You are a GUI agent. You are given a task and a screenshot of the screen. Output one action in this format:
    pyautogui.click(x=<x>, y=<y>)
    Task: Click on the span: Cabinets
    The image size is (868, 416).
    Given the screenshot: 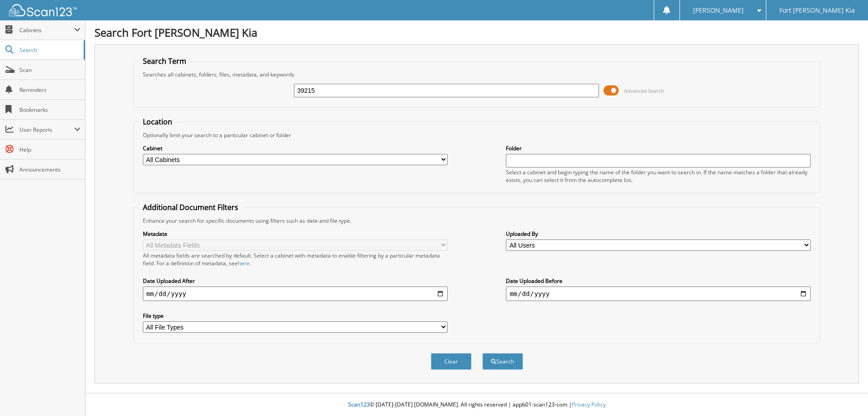 What is the action you would take?
    pyautogui.click(x=47, y=30)
    